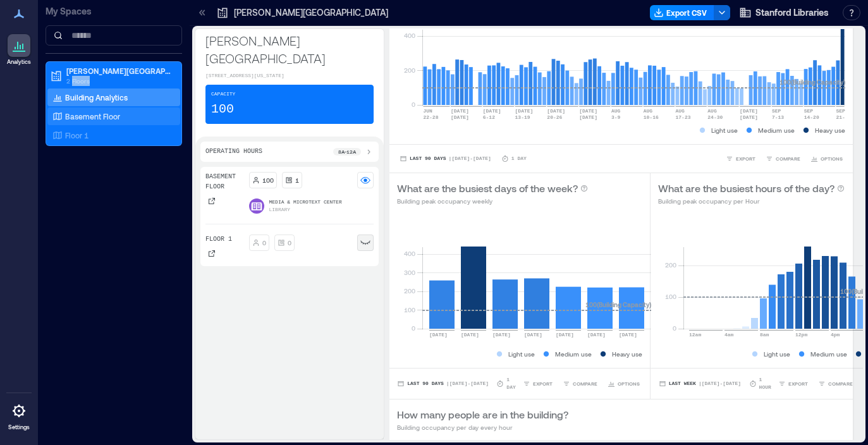 The height and width of the screenshot is (445, 868). I want to click on p: Building Analytics, so click(96, 97).